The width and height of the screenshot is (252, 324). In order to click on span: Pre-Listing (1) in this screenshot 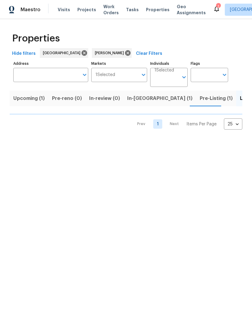, I will do `click(216, 98)`.